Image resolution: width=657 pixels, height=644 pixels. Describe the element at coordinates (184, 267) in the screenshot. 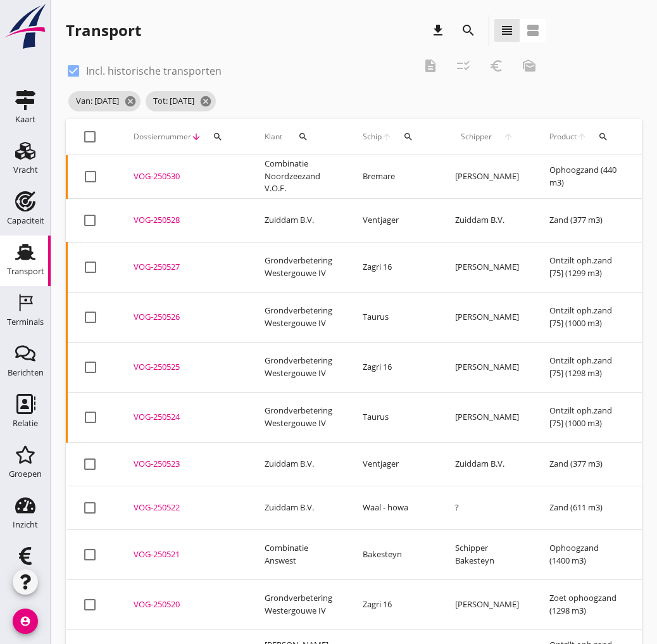

I see `div: VOG-250527` at that location.